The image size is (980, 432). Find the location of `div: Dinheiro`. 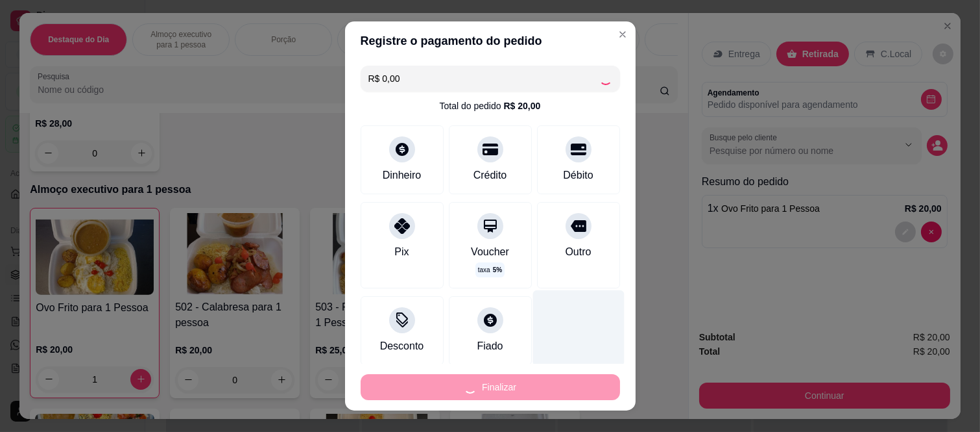

div: Dinheiro is located at coordinates (402, 176).